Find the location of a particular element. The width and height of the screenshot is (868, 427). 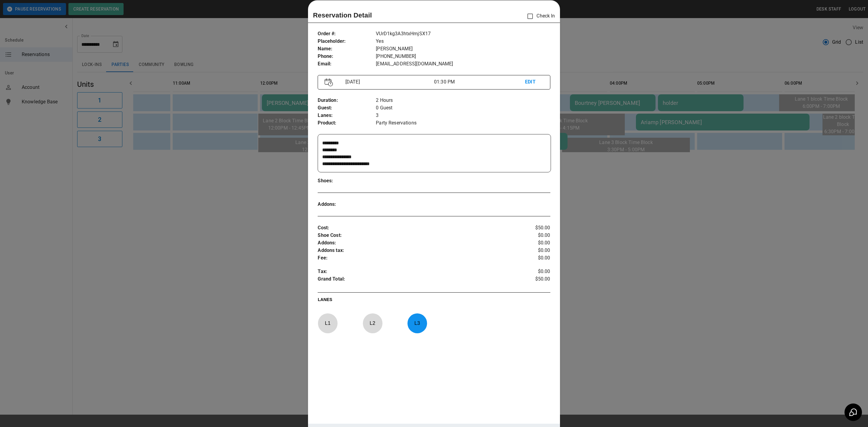

p: 3 is located at coordinates (463, 115).